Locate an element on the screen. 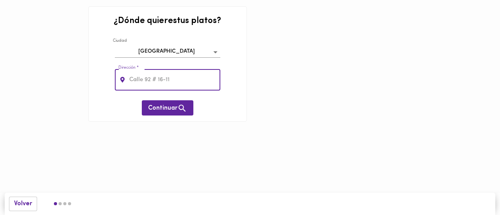 The image size is (500, 215). h2: ¿Dónde quieres tus platos ? is located at coordinates (167, 21).